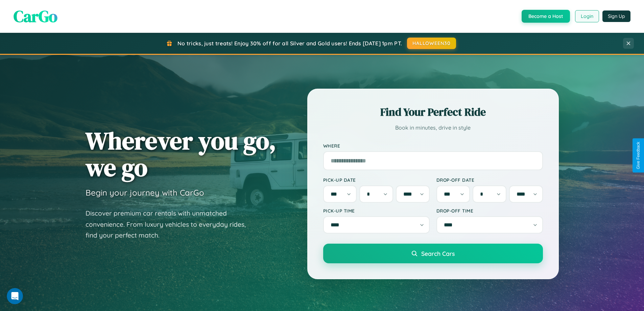  What do you see at coordinates (638, 156) in the screenshot?
I see `div: Give Feedback` at bounding box center [638, 156].